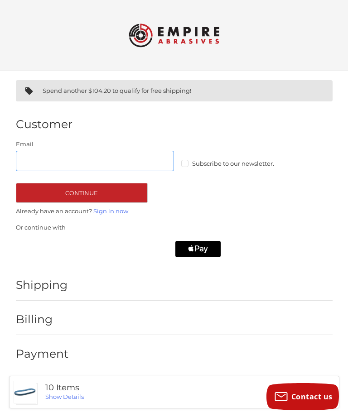 The height and width of the screenshot is (417, 348). What do you see at coordinates (174, 211) in the screenshot?
I see `p: Already have an account?` at bounding box center [174, 211].